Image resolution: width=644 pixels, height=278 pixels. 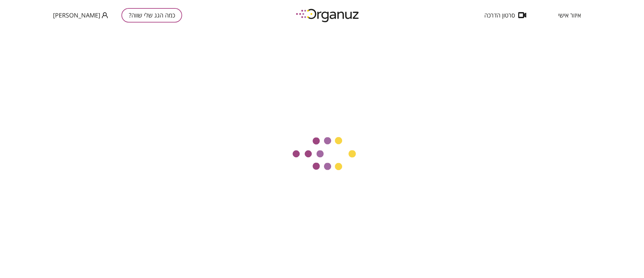 What do you see at coordinates (505, 15) in the screenshot?
I see `button: סרטון הדרכה` at bounding box center [505, 15].